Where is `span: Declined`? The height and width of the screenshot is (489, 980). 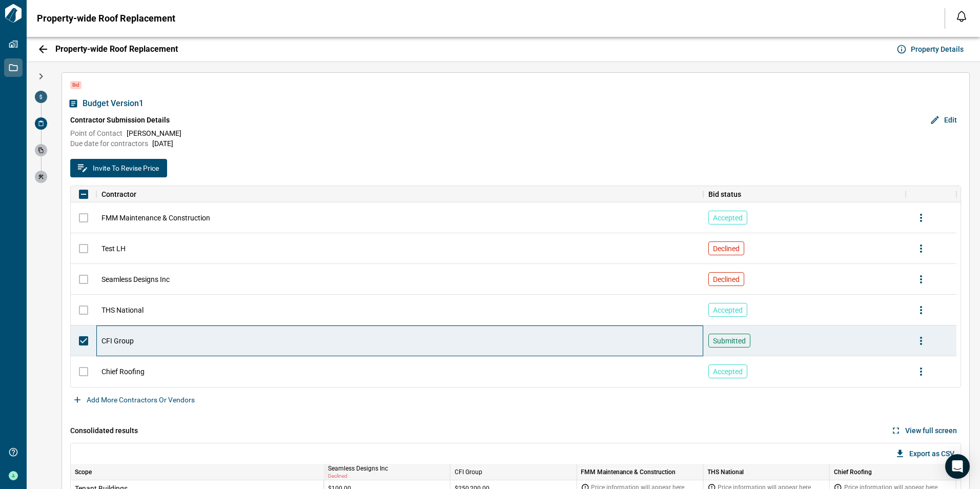 span: Declined is located at coordinates (338, 476).